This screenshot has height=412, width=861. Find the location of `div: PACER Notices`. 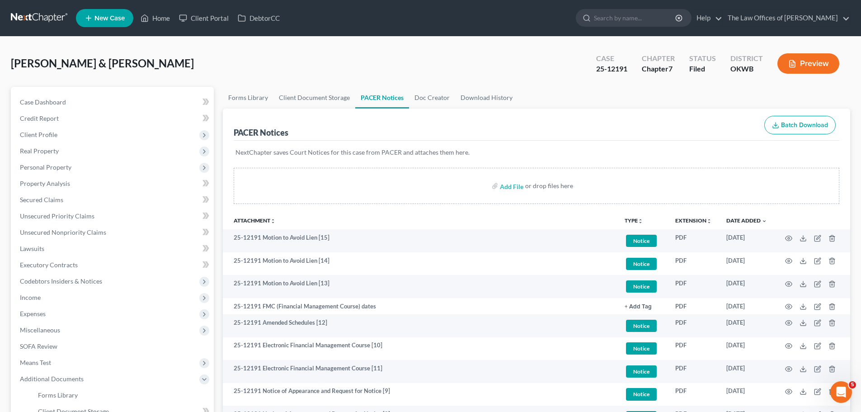

div: PACER Notices is located at coordinates (261, 132).